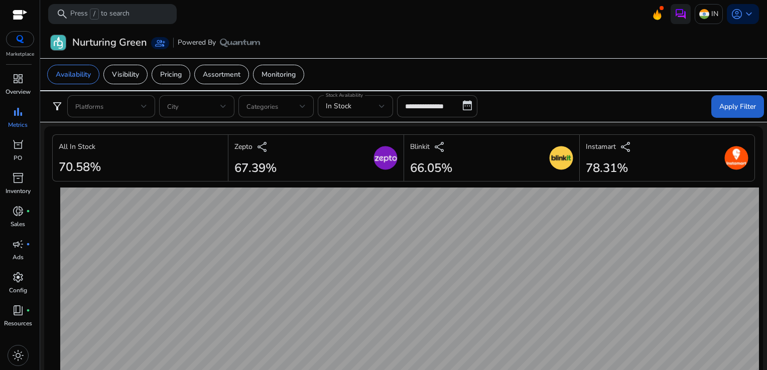  I want to click on h2: 67.39%, so click(255, 168).